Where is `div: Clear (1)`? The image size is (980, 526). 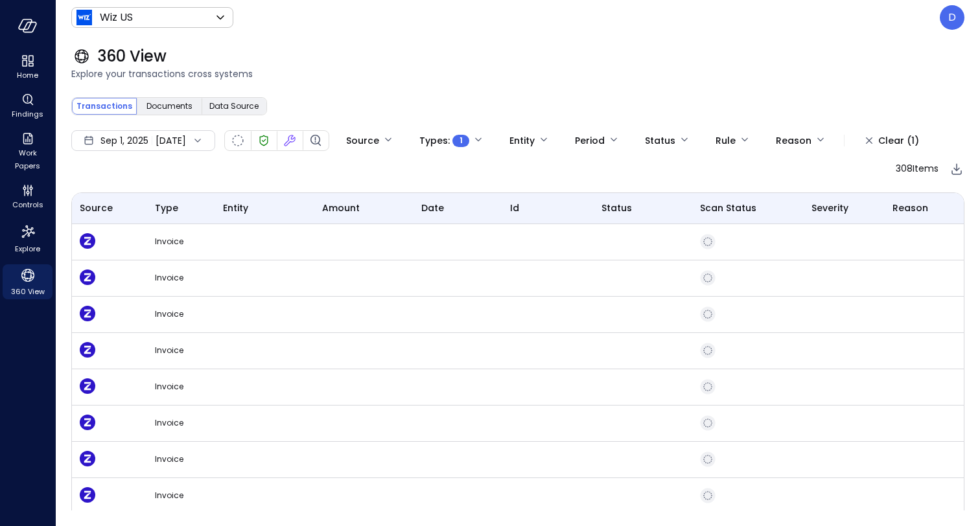 div: Clear (1) is located at coordinates (898, 140).